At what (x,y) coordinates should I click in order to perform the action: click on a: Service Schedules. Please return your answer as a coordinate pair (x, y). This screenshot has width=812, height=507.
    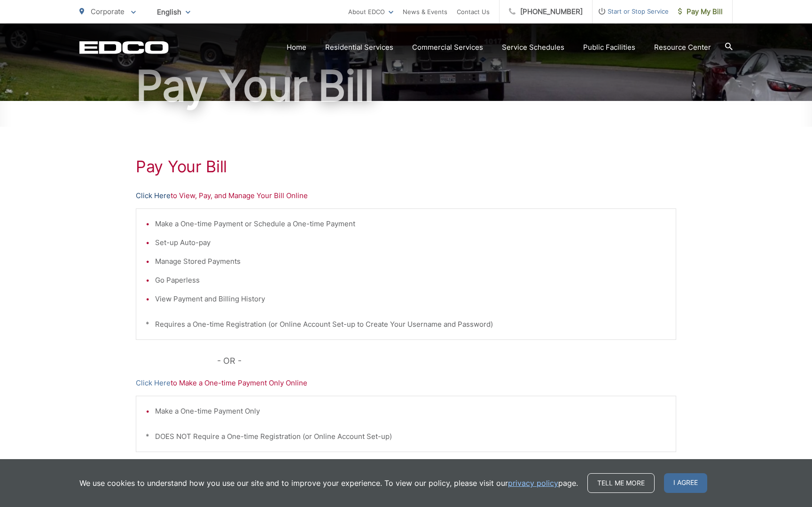
    Looking at the image, I should click on (533, 47).